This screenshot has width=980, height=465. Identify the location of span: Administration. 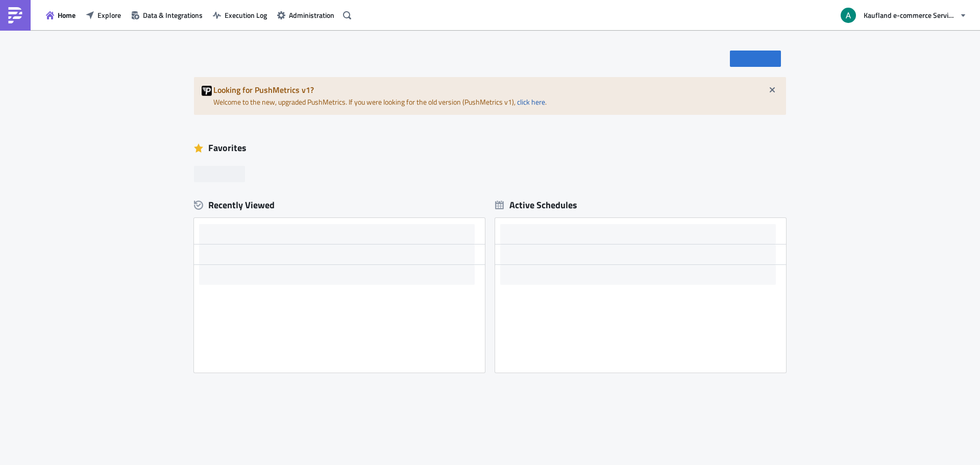
(312, 15).